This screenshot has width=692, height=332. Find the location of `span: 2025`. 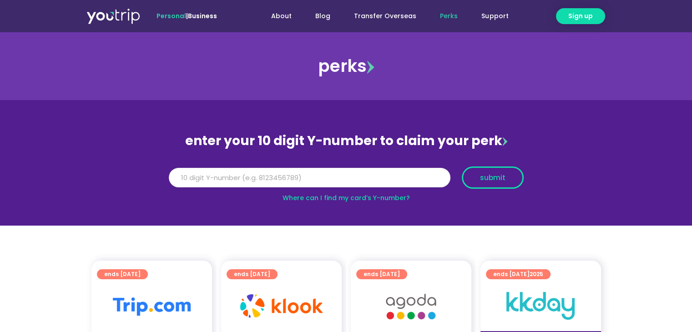

span: 2025 is located at coordinates (536, 274).